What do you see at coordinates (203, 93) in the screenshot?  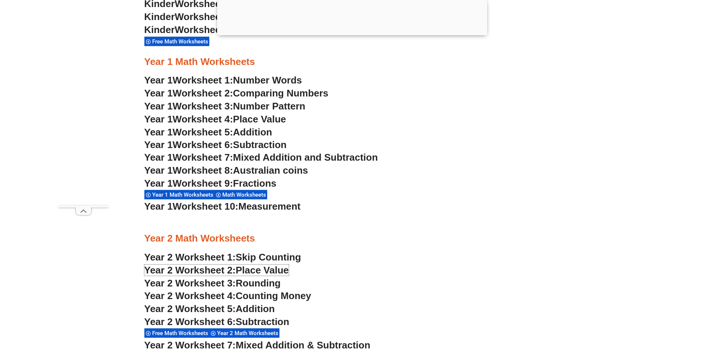 I see `span: Worksheet 2:` at bounding box center [203, 93].